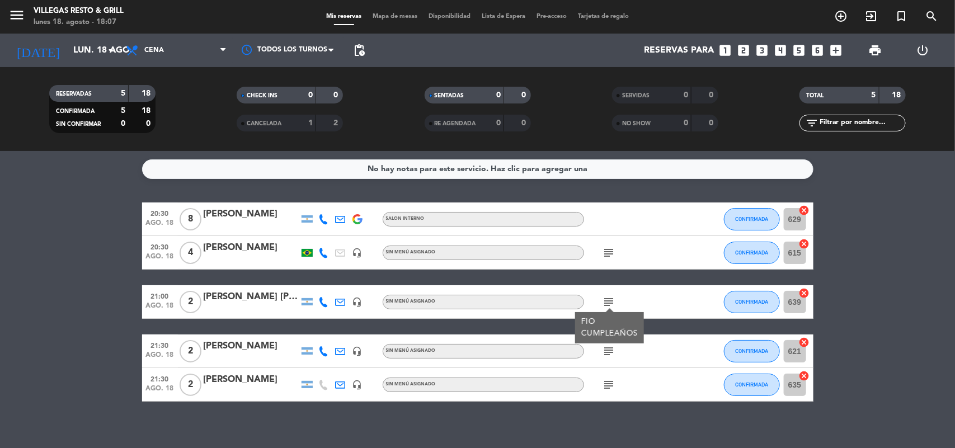 This screenshot has height=448, width=955. I want to click on i: exit_to_app, so click(871, 16).